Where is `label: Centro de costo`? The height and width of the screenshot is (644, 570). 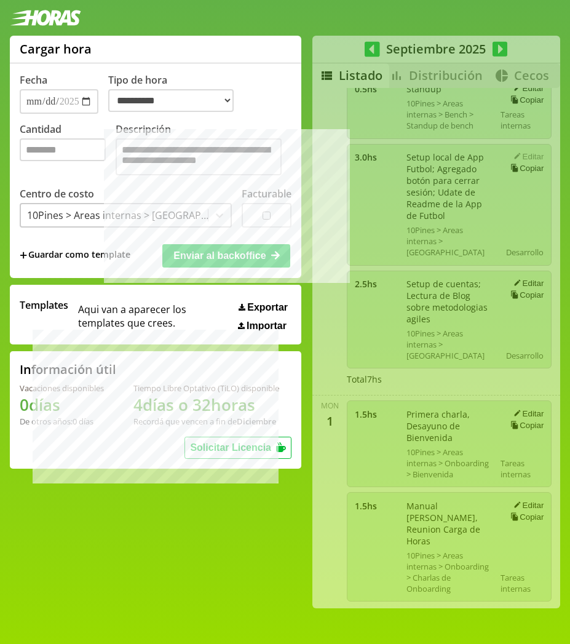 label: Centro de costo is located at coordinates (57, 194).